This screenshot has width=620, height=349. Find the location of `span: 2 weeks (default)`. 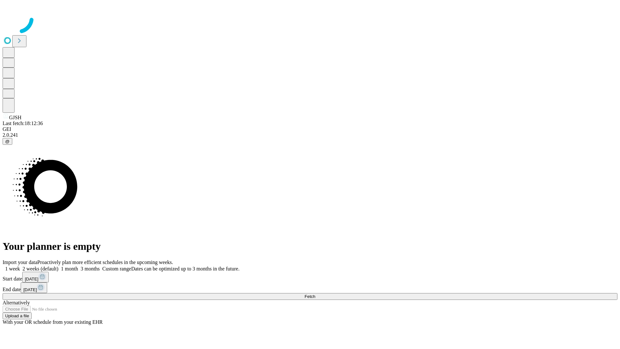

span: 2 weeks (default) is located at coordinates (40, 268).